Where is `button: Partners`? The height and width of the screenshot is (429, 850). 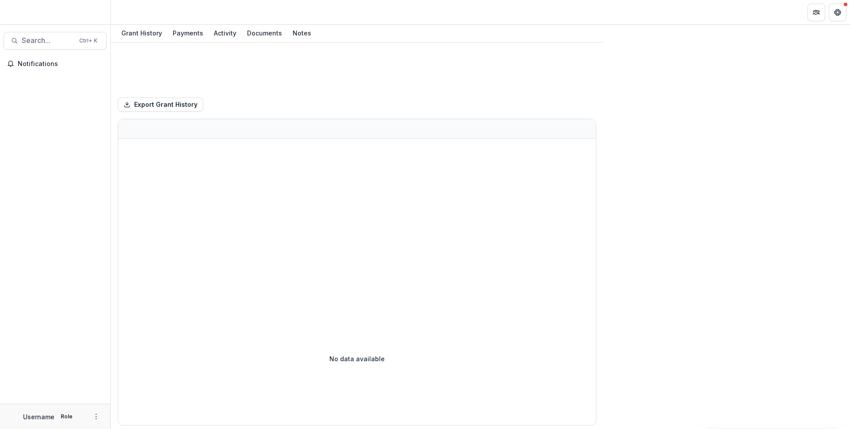
button: Partners is located at coordinates (816, 12).